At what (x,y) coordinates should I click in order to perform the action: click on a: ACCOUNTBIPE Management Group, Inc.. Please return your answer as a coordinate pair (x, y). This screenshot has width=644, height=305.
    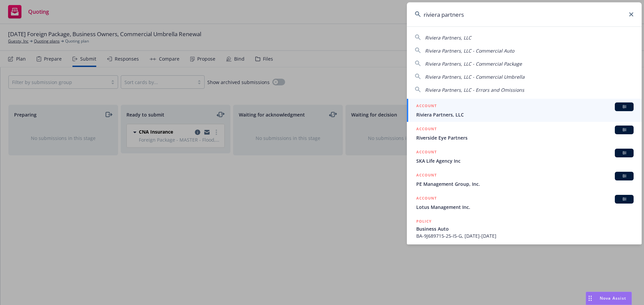
    Looking at the image, I should click on (524, 180).